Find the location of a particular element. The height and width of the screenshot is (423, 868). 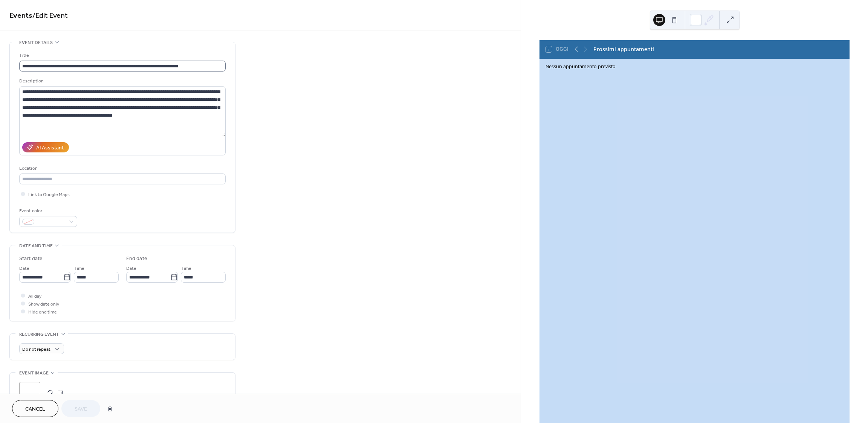

div: Prossimi appuntamenti is located at coordinates (623, 49).